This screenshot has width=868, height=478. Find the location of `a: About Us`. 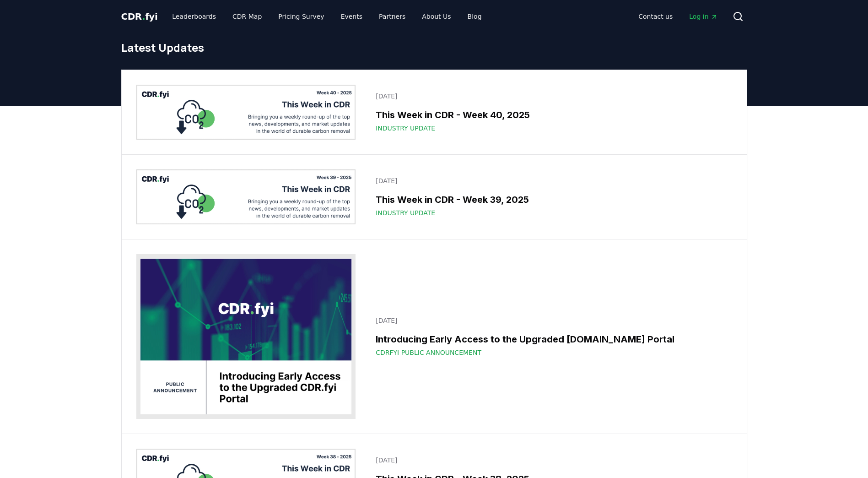

a: About Us is located at coordinates (436, 16).